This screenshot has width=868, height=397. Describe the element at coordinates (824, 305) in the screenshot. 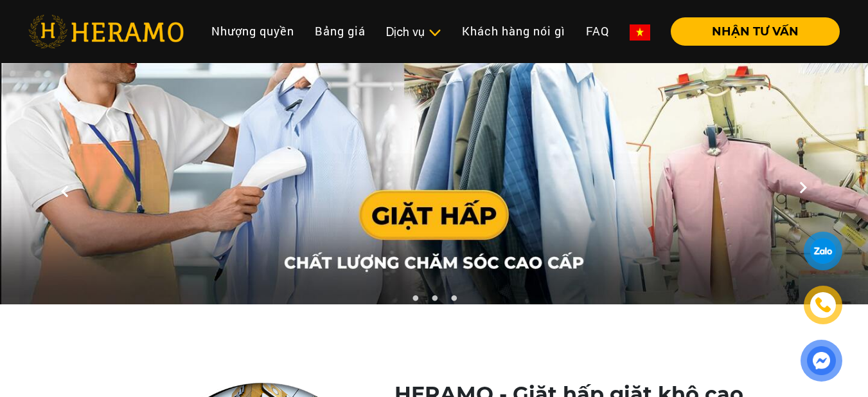

I see `a: phone-icon` at that location.